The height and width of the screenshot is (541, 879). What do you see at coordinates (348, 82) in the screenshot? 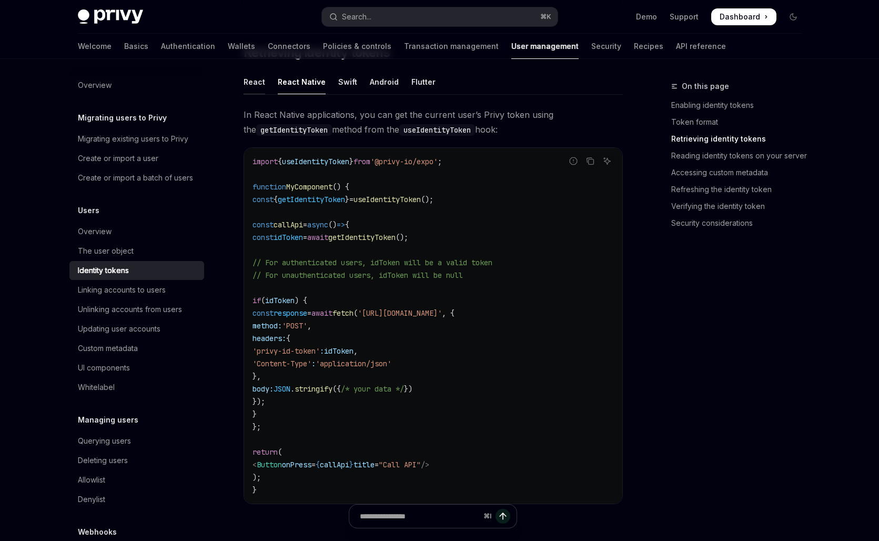
I see `div: Swift` at bounding box center [348, 82].